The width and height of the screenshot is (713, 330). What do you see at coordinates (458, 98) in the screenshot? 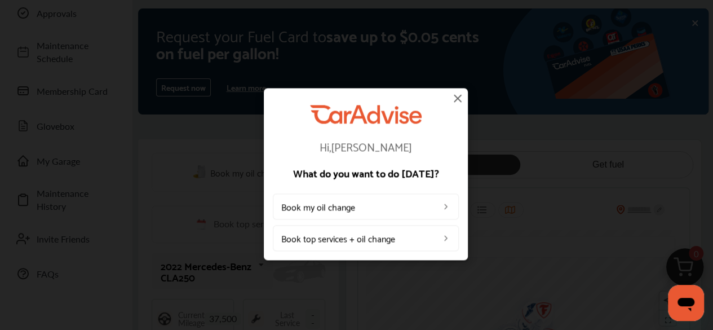
I see `img: close-icon.a004319c.svg` at bounding box center [458, 98].